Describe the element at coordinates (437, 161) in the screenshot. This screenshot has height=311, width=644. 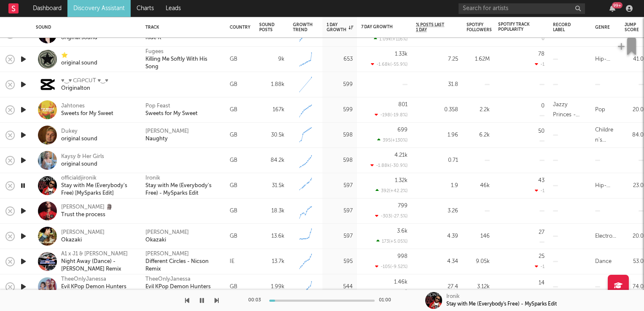
I see `div: 0.71` at that location.